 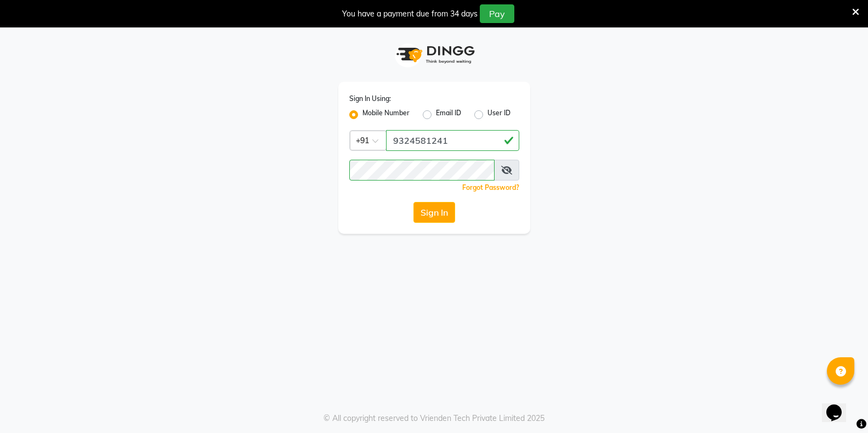 What do you see at coordinates (497, 13) in the screenshot?
I see `button: Pay` at bounding box center [497, 13].